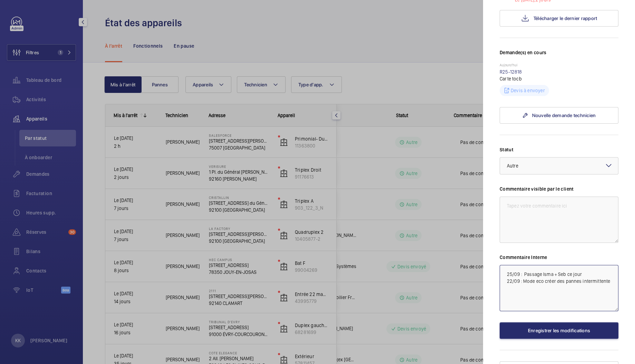 Image resolution: width=635 pixels, height=364 pixels. I want to click on a: Nouvelle demande technicien, so click(559, 115).